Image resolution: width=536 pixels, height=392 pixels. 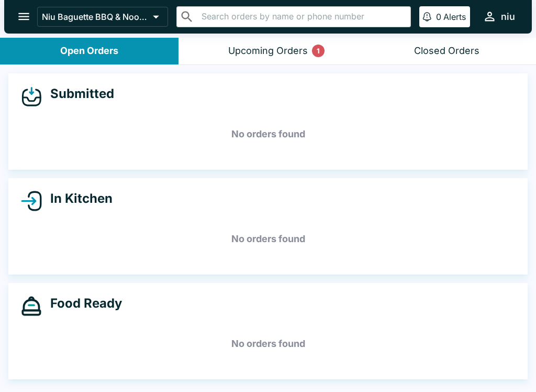 What do you see at coordinates (78, 94) in the screenshot?
I see `h4: Submitted` at bounding box center [78, 94].